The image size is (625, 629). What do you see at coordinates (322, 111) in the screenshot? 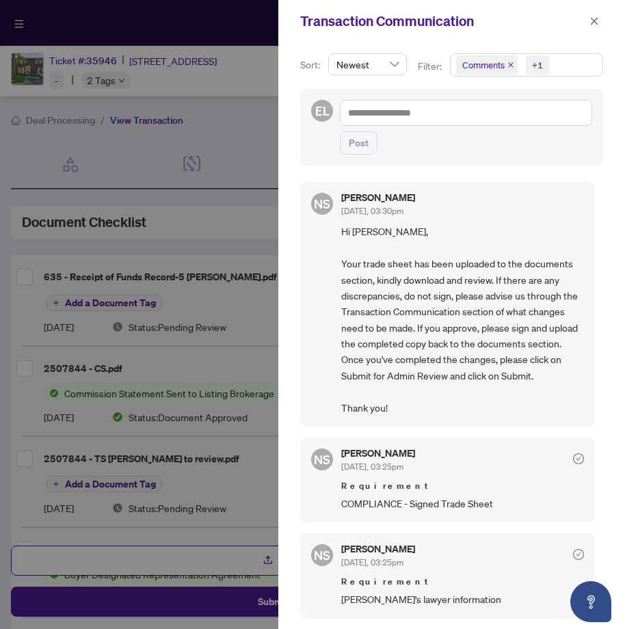
I see `span: EL` at bounding box center [322, 111].